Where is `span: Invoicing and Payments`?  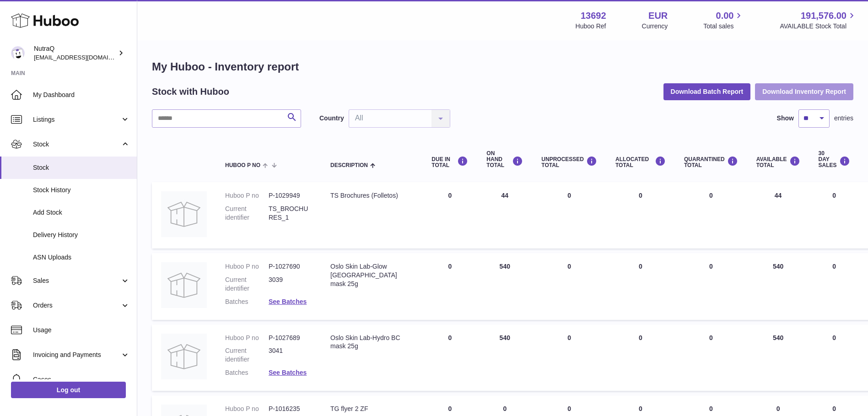
span: Invoicing and Payments is located at coordinates (77, 354).